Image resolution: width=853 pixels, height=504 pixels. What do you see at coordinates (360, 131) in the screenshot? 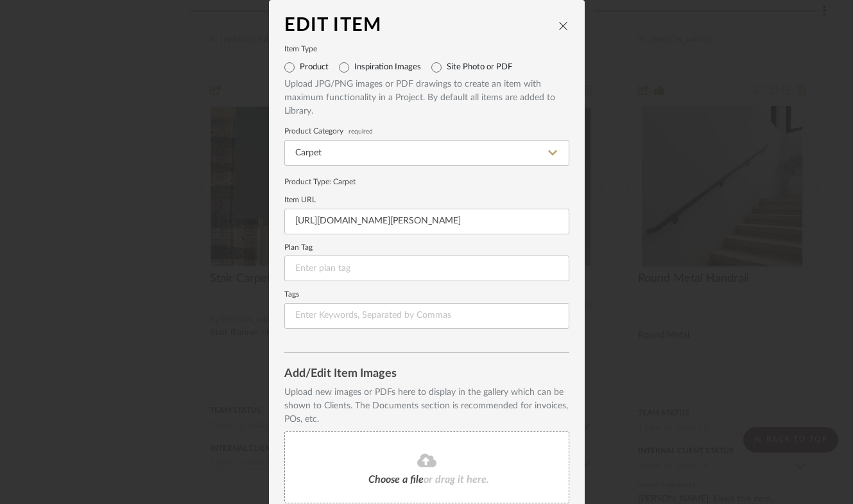
I see `span: required` at bounding box center [360, 131].